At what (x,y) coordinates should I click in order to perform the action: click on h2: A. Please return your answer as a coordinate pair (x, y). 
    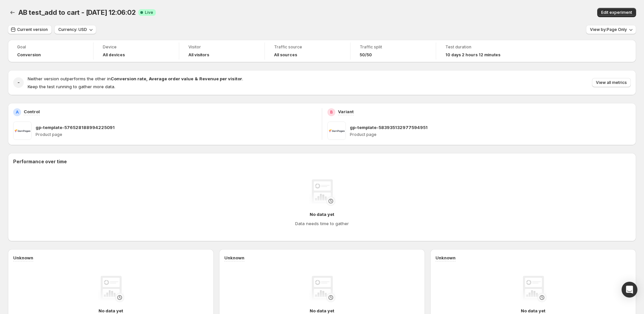
    Looking at the image, I should click on (17, 112).